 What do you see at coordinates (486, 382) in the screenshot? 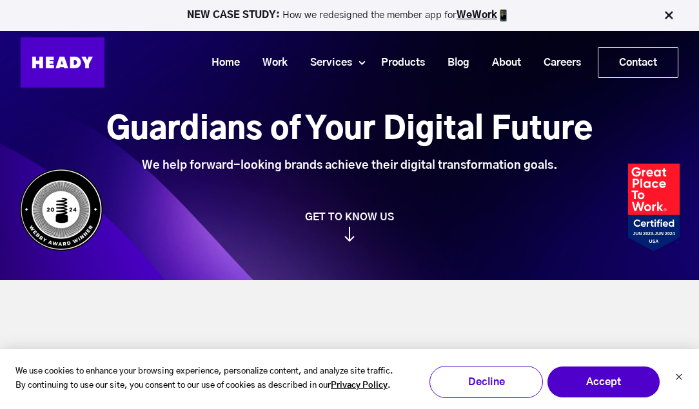
I see `button: Decline` at bounding box center [486, 382].